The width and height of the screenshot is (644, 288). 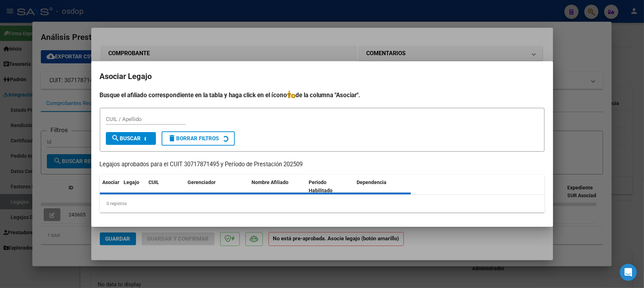 I want to click on span: Gerenciador, so click(x=202, y=182).